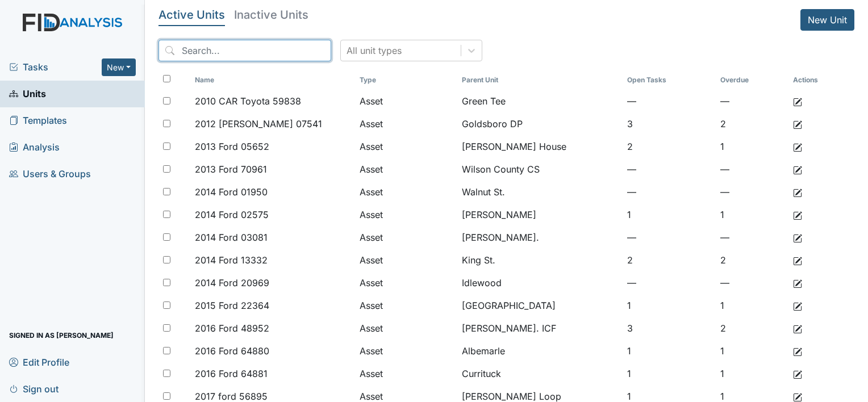  I want to click on span: Analysis, so click(34, 147).